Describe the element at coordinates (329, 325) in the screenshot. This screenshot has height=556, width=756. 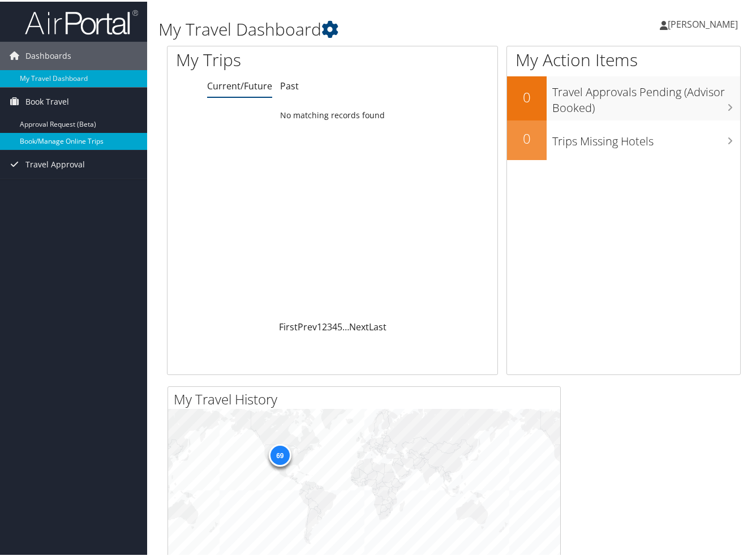
I see `a: 3` at that location.